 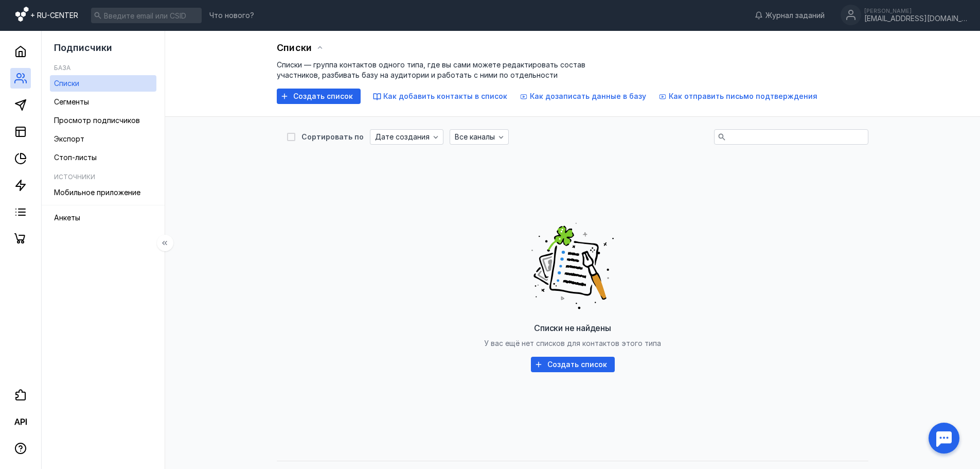 I want to click on a: Просмотр подписчиков, so click(x=103, y=121).